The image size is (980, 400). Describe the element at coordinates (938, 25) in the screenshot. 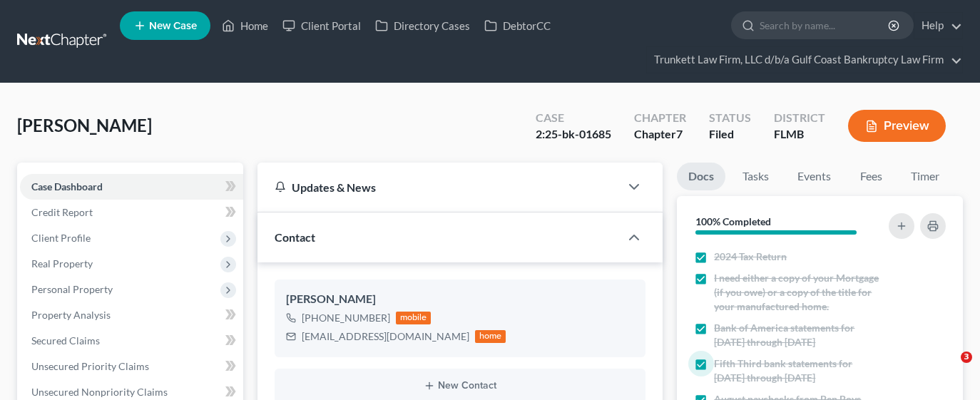

I see `a: Help` at that location.